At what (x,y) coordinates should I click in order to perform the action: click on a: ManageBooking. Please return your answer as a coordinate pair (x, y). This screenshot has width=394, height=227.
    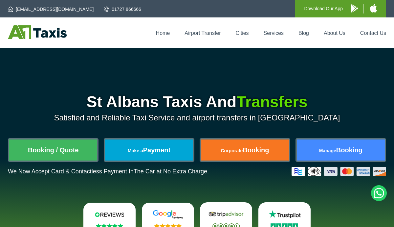
    Looking at the image, I should click on (341, 150).